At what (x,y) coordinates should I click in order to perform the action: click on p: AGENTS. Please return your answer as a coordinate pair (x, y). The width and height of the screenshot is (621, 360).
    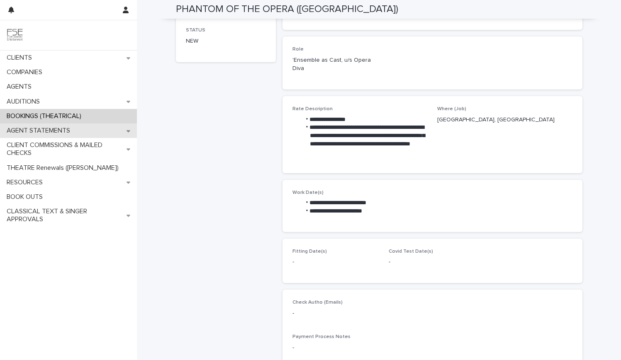
    Looking at the image, I should click on (21, 87).